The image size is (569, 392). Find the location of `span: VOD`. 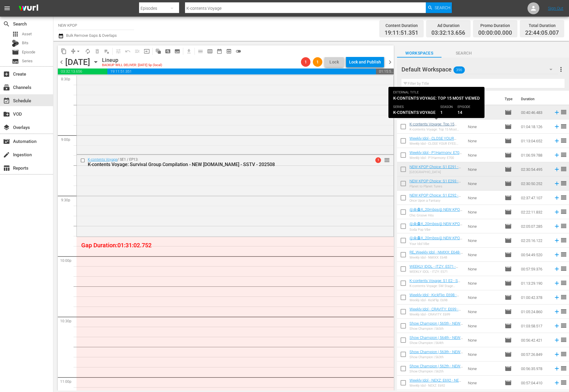

span: VOD is located at coordinates (6, 114).